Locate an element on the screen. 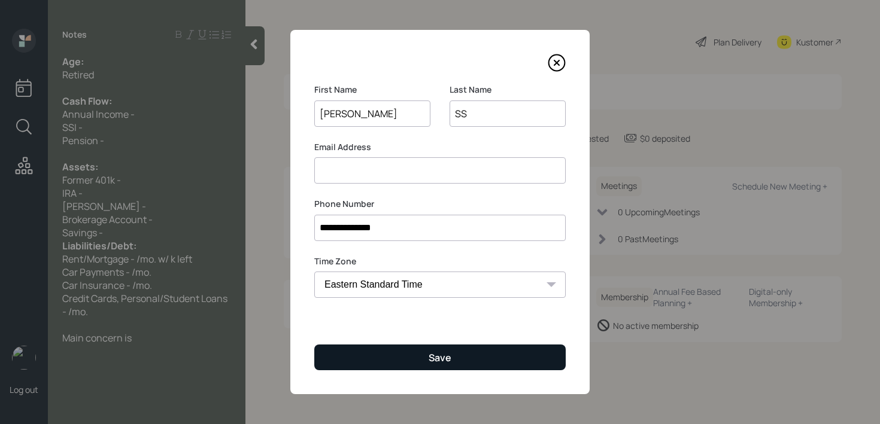 The height and width of the screenshot is (424, 880). div: Save is located at coordinates (440, 358).